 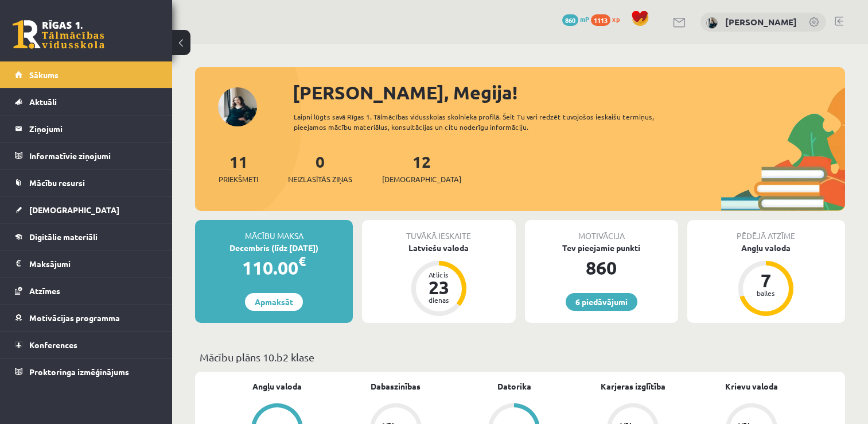 I want to click on div: Pēdējā atzīme, so click(x=766, y=231).